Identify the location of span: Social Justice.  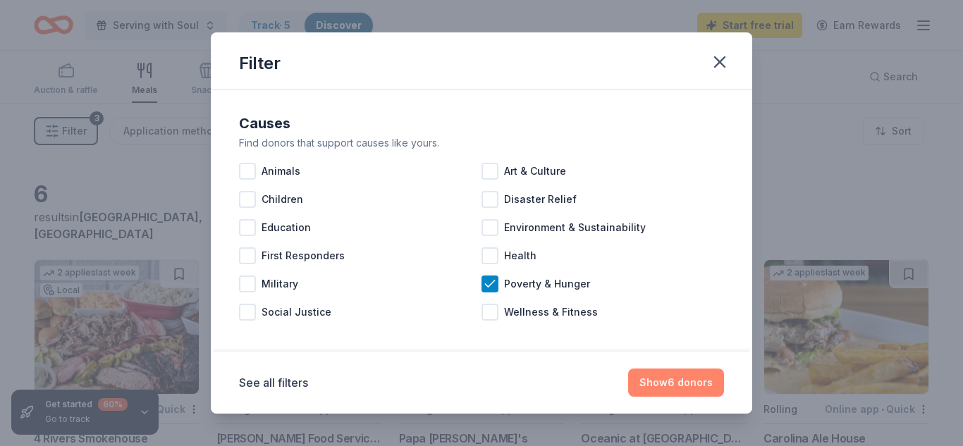
(296, 312).